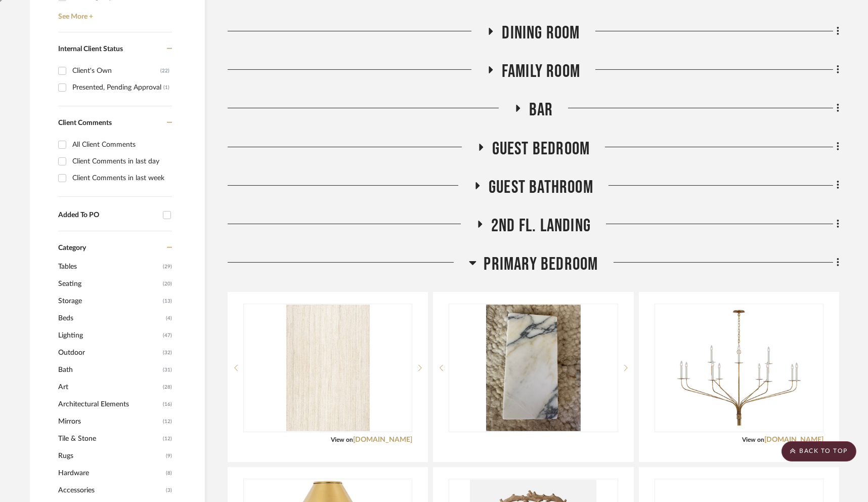  What do you see at coordinates (169, 490) in the screenshot?
I see `span: (3)` at bounding box center [169, 490].